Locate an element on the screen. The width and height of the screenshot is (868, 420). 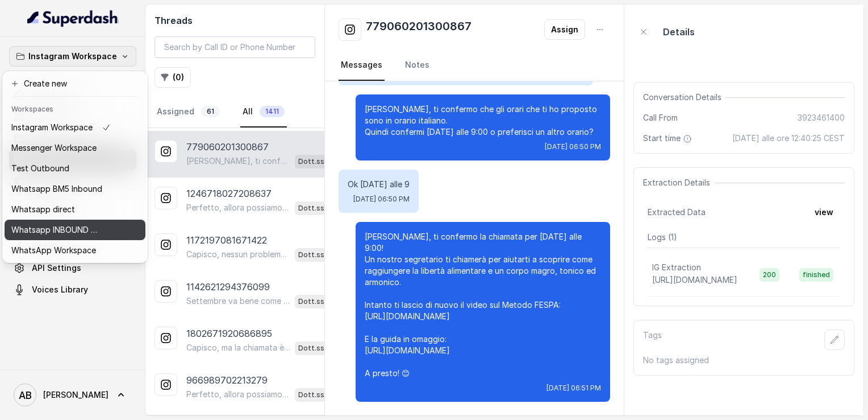
p: Whatsapp BM5 Inbound is located at coordinates (57, 189).